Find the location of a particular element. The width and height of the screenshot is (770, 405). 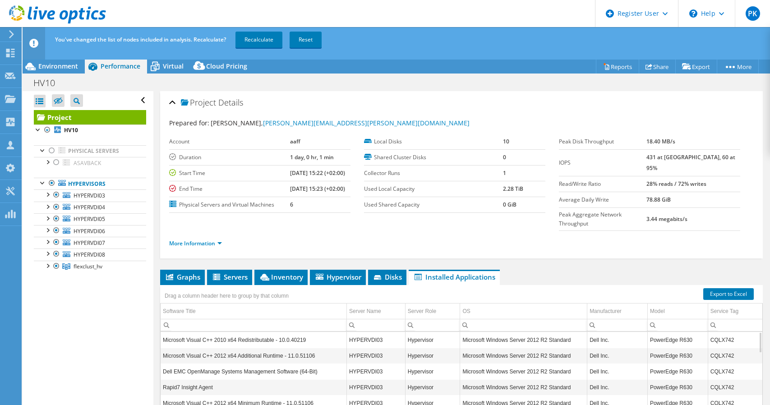

a: Project is located at coordinates (90, 117).